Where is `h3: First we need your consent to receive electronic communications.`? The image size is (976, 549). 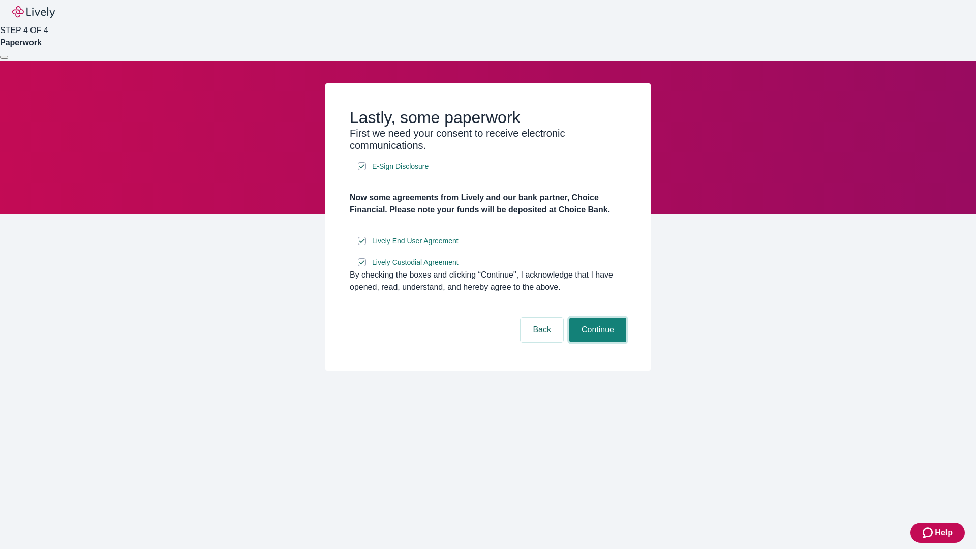
h3: First we need your consent to receive electronic communications. is located at coordinates (488, 139).